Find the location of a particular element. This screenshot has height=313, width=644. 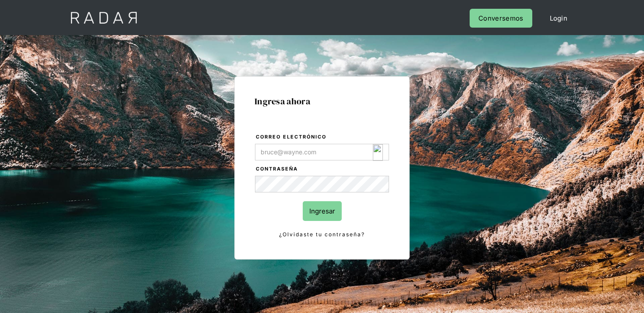

input: Ingresar is located at coordinates (322, 211).